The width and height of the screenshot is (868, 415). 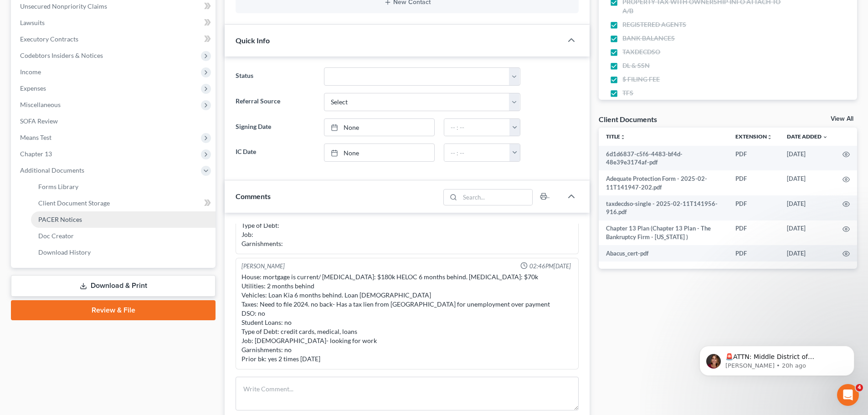 What do you see at coordinates (275, 102) in the screenshot?
I see `label: Referral Source` at bounding box center [275, 102].